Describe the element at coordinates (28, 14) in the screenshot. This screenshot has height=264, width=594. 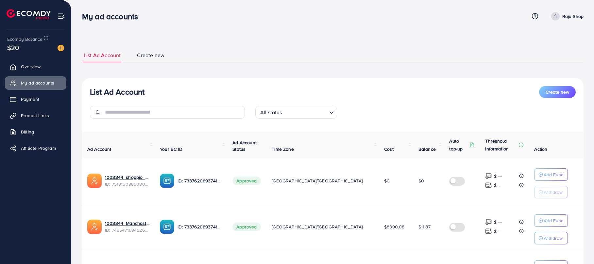
I see `a: logo` at that location.